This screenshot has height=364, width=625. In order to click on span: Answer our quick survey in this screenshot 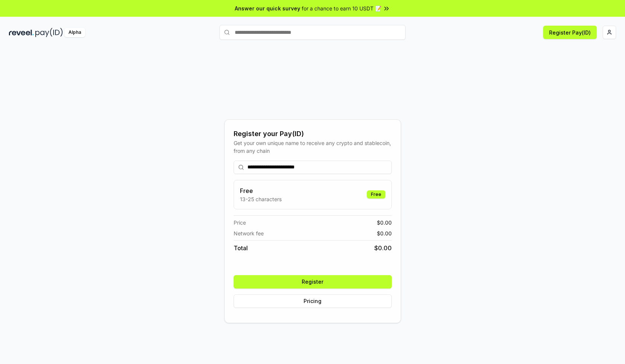, I will do `click(267, 8)`.